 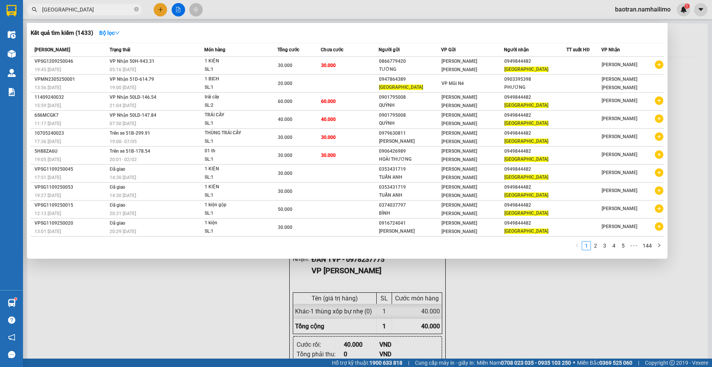 What do you see at coordinates (133, 97) in the screenshot?
I see `span: VP Nhận 50LD-146.54` at bounding box center [133, 97].